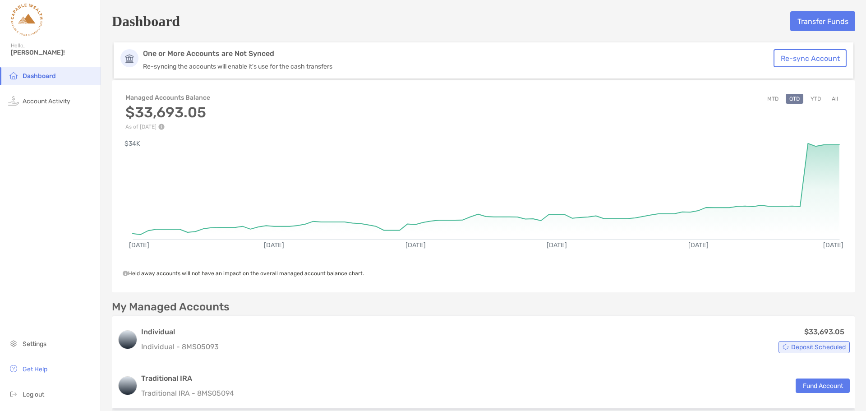  What do you see at coordinates (39, 76) in the screenshot?
I see `span: Dashboard` at bounding box center [39, 76].